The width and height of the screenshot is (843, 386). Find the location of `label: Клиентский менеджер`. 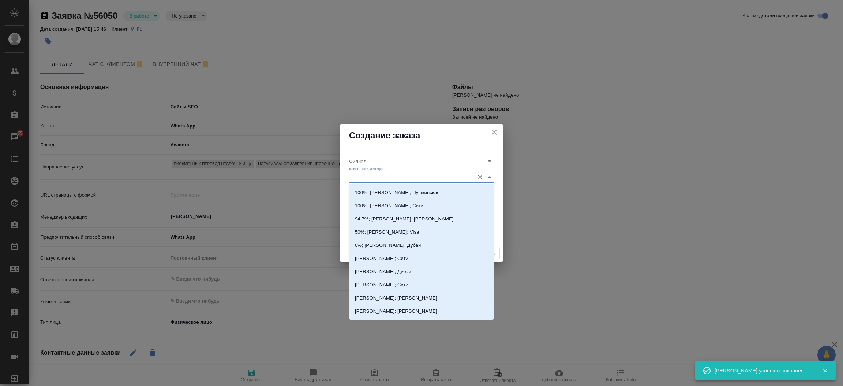

label: Клиентский менеджер is located at coordinates (368, 169).